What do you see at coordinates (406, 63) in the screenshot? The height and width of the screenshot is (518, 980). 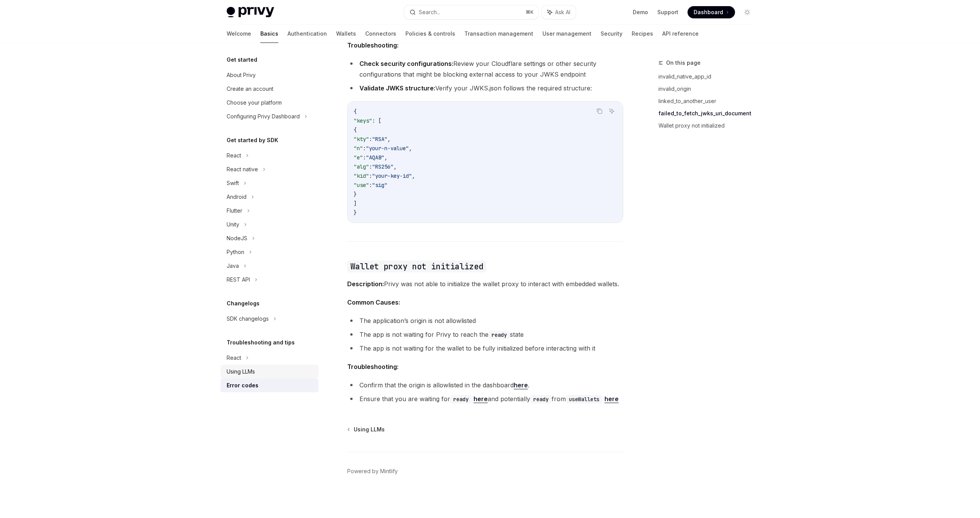 I see `strong: Check security configurations:` at bounding box center [406, 63].